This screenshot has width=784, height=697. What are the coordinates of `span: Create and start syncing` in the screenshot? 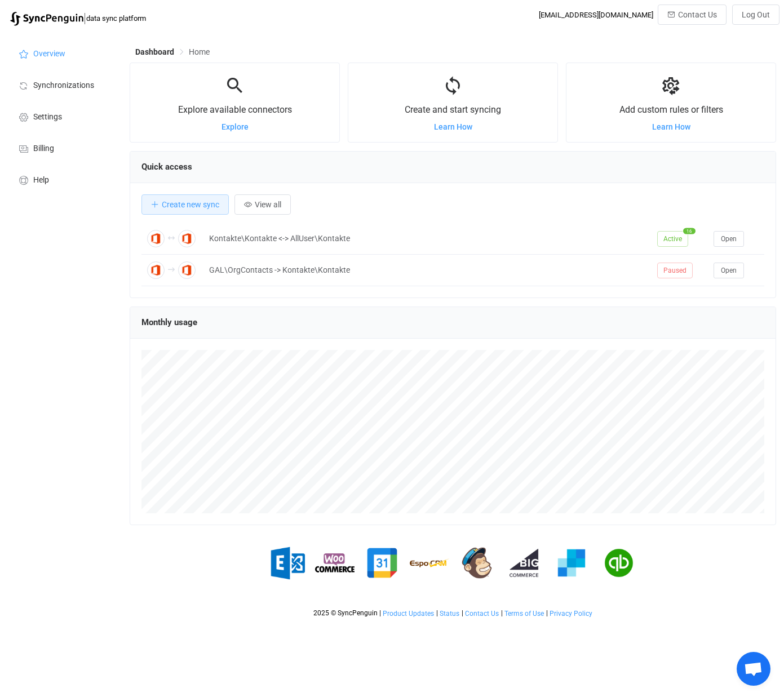 It's located at (452, 110).